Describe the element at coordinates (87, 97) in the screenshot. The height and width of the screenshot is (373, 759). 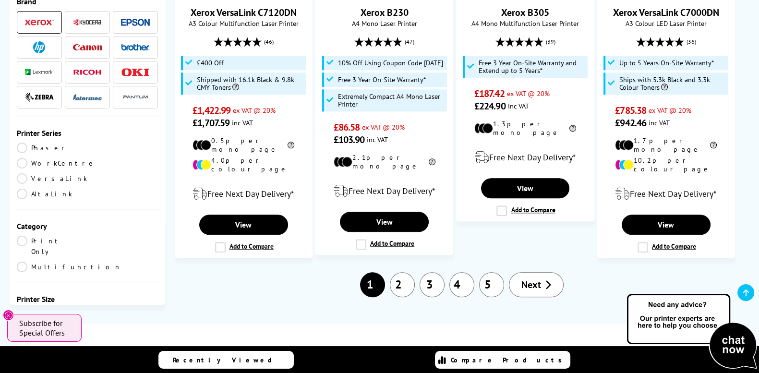
I see `img: Intermec` at that location.